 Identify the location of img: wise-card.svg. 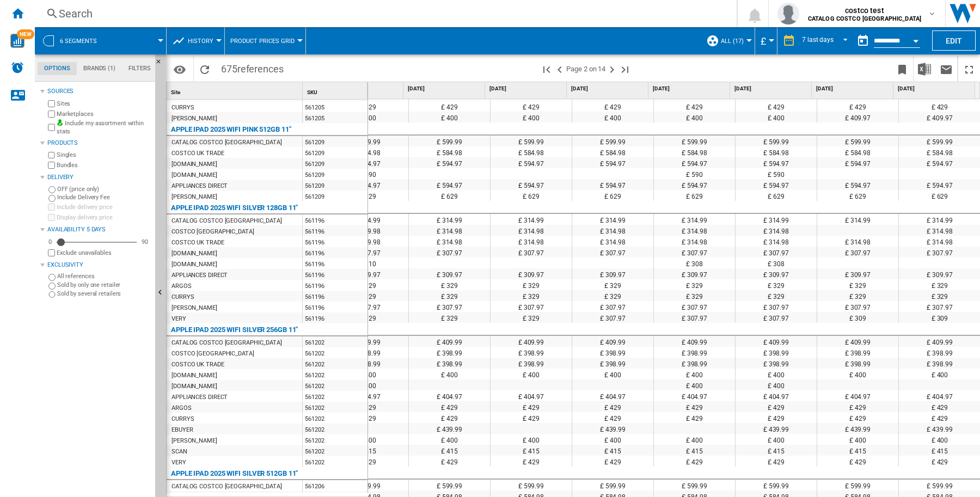
(17, 41).